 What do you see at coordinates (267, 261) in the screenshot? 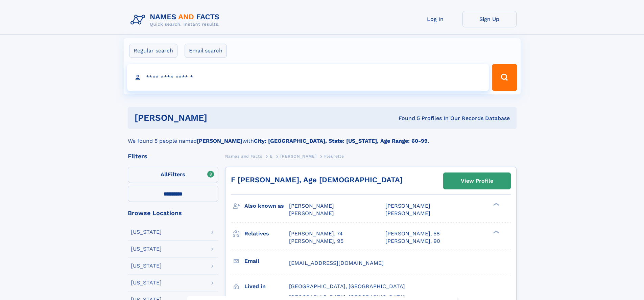
I see `h3: Email` at bounding box center [267, 261].